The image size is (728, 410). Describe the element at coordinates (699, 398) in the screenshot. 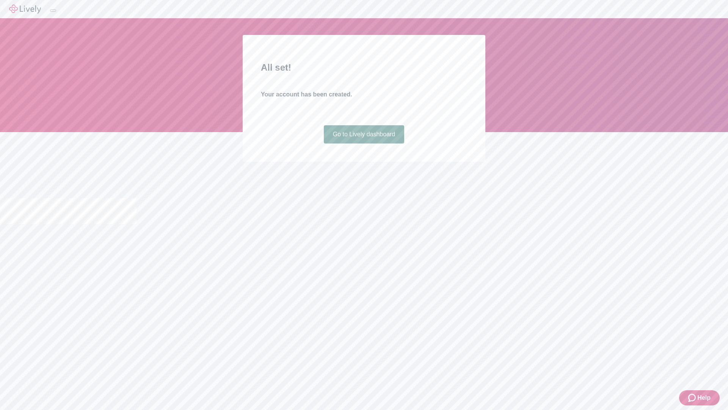

I see `button: Zendesk support iconHelp` at that location.